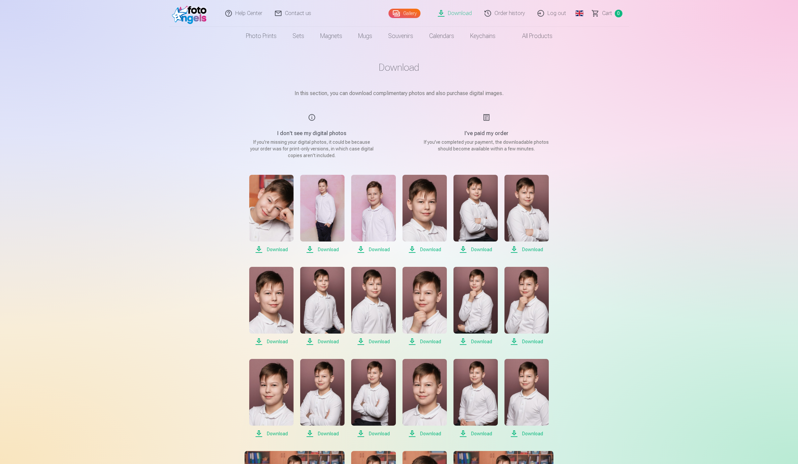 Image resolution: width=798 pixels, height=464 pixels. Describe the element at coordinates (191, 13) in the screenshot. I see `img: /fa1` at that location.